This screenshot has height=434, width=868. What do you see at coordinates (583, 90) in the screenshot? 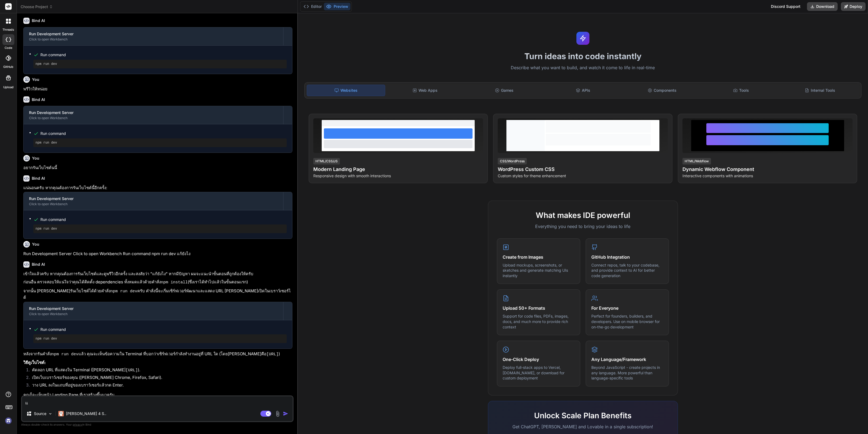
I see `div: APIs` at bounding box center [583, 90].